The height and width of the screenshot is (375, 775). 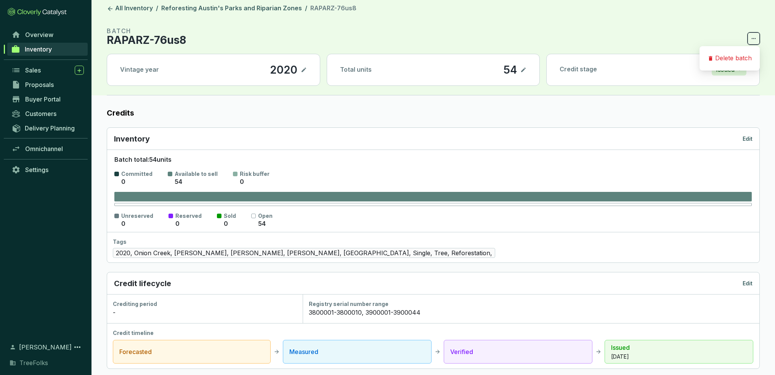 What do you see at coordinates (518, 352) in the screenshot?
I see `p: Verified` at bounding box center [518, 352].